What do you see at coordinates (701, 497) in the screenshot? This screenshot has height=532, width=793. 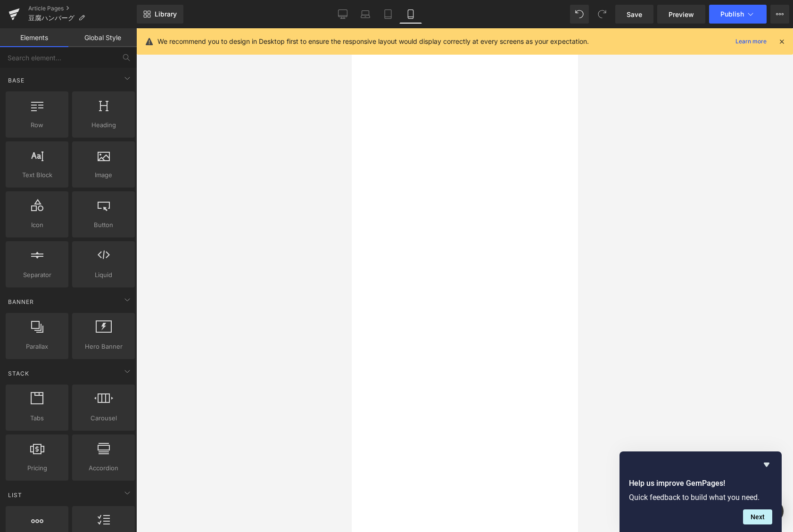 I see `p: Quick feedback to build what you need.` at bounding box center [701, 497].